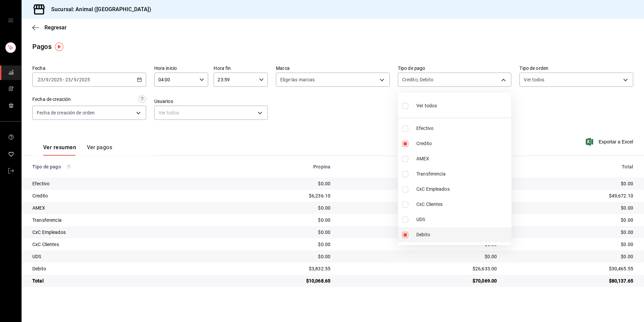 Image resolution: width=644 pixels, height=322 pixels. What do you see at coordinates (462, 174) in the screenshot?
I see `span: Transferencia` at bounding box center [462, 174].